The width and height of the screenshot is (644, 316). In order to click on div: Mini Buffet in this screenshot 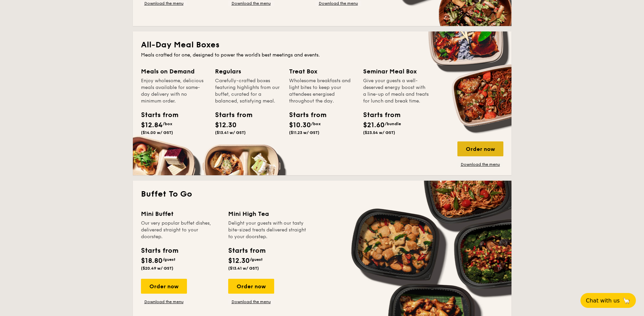, I will do `click(181, 214)`.